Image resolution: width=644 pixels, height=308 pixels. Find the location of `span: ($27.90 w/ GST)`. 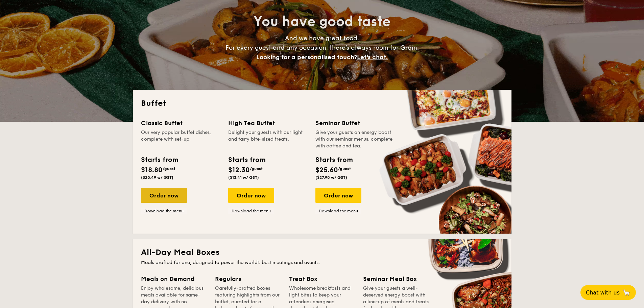

span: ($27.90 w/ GST) is located at coordinates (331, 178).